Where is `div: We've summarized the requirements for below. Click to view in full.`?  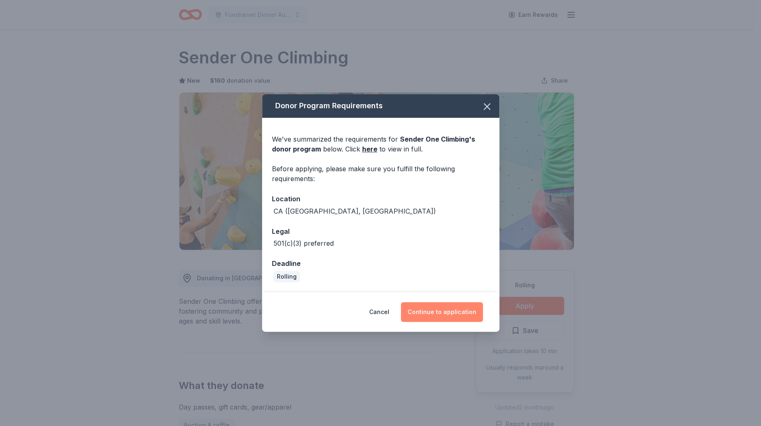 div: We've summarized the requirements for below. Click to view in full. is located at coordinates (380, 144).